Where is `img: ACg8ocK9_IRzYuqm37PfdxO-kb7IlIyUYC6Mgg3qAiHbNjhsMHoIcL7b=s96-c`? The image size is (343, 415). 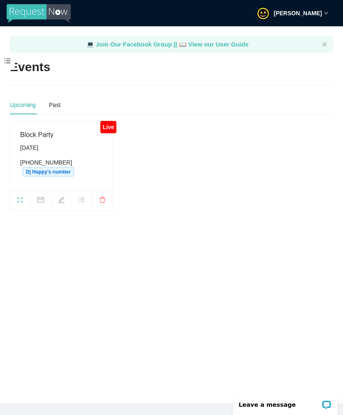
img: ACg8ocK9_IRzYuqm37PfdxO-kb7IlIyUYC6Mgg3qAiHbNjhsMHoIcL7b=s96-c is located at coordinates (263, 14).